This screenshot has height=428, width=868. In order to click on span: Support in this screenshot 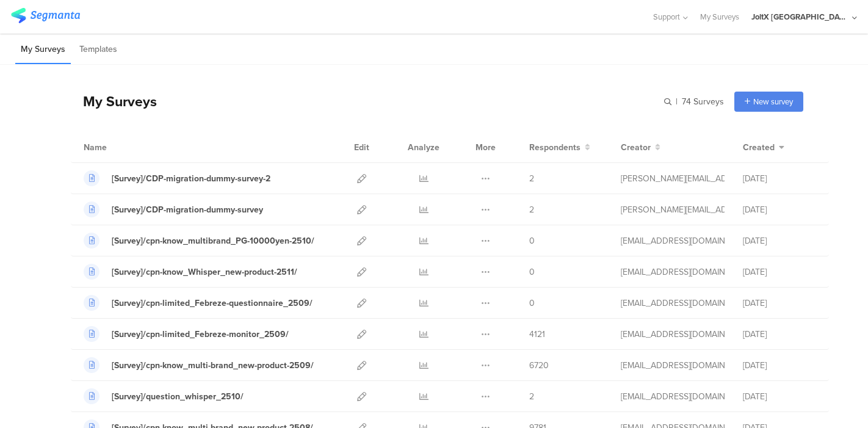, I will do `click(667, 17)`.